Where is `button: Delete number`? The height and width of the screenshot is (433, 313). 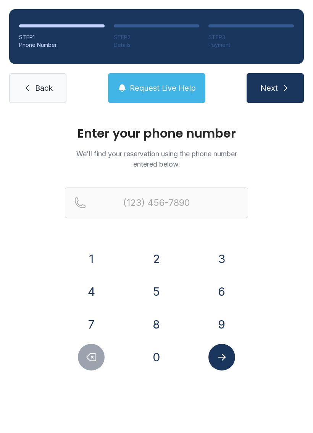
button: Delete number is located at coordinates (91, 357).